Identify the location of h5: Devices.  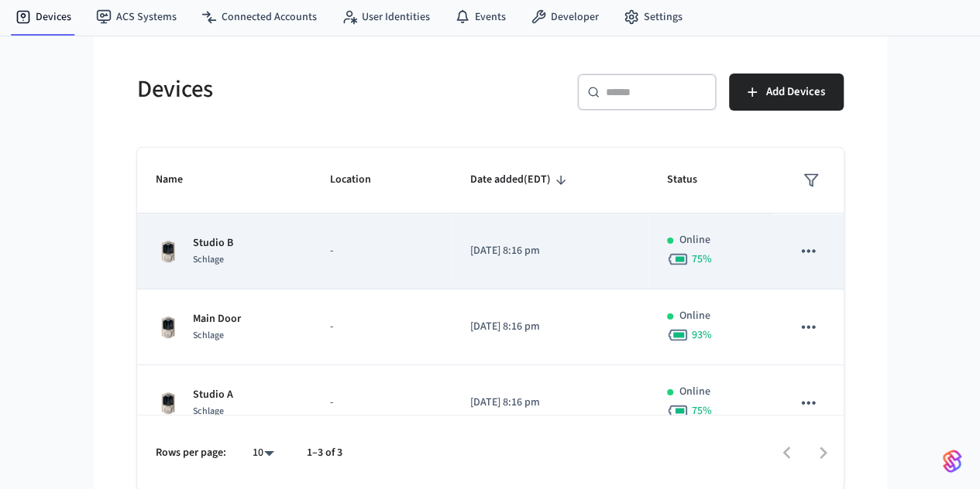
(309, 89).